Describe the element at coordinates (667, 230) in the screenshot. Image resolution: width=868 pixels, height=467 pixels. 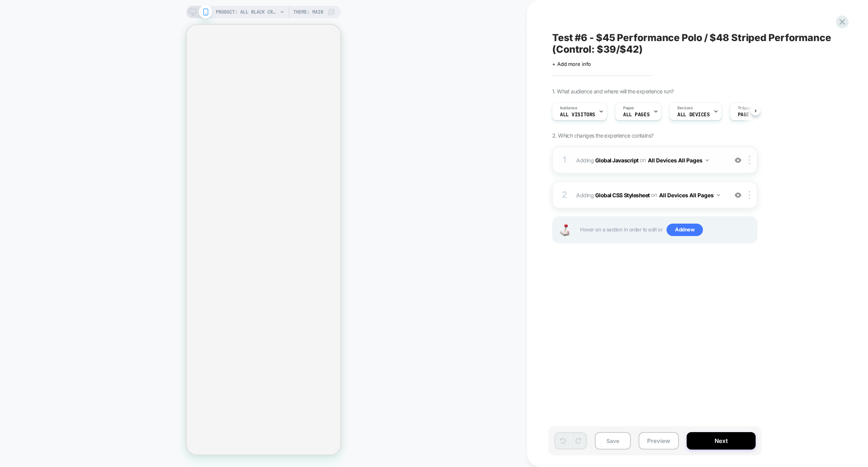
I see `span: Hover on a section in order to edit or` at that location.